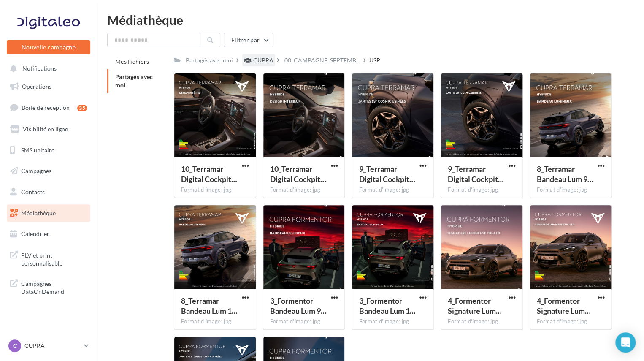 This screenshot has height=361, width=644. Describe the element at coordinates (49, 107) in the screenshot. I see `a: Boîte de réception35` at that location.